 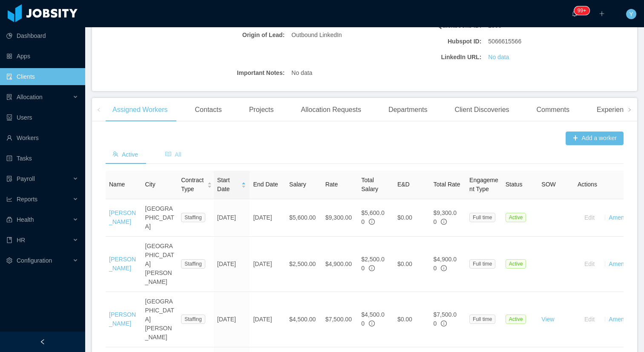 I want to click on a: icon: userWorkers, so click(x=42, y=138).